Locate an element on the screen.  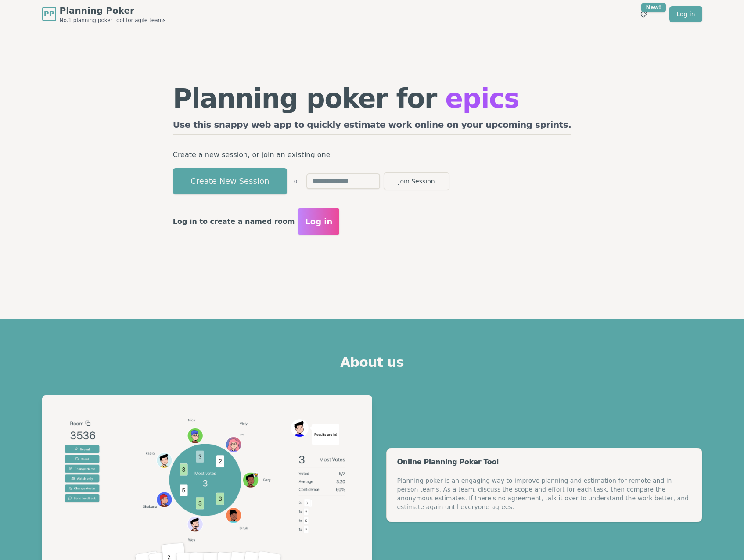
h2: Use this snappy web app to quickly estimate work online on your upcoming sprints. is located at coordinates (372, 126).